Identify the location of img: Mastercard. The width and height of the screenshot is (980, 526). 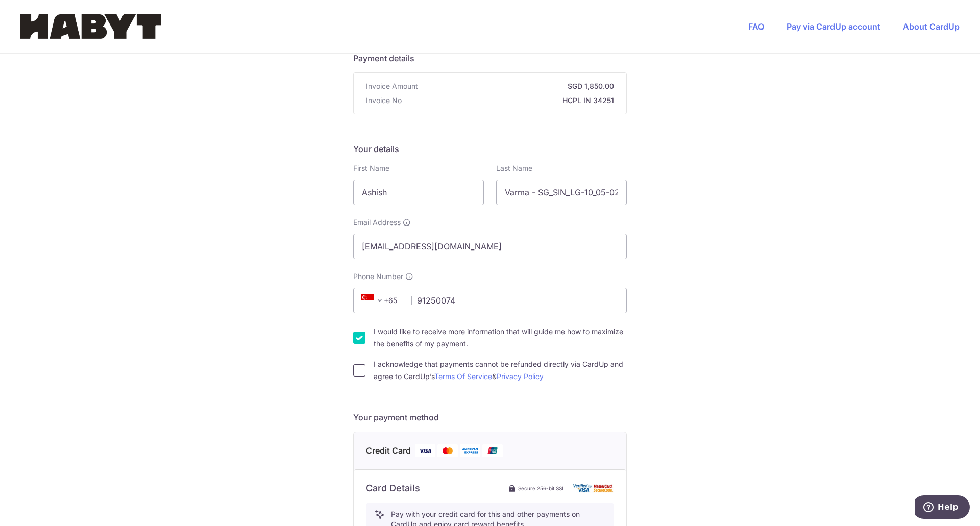
(447, 451).